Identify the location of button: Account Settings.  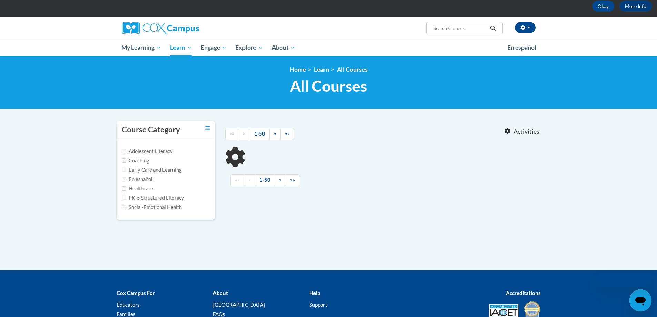
(525, 28).